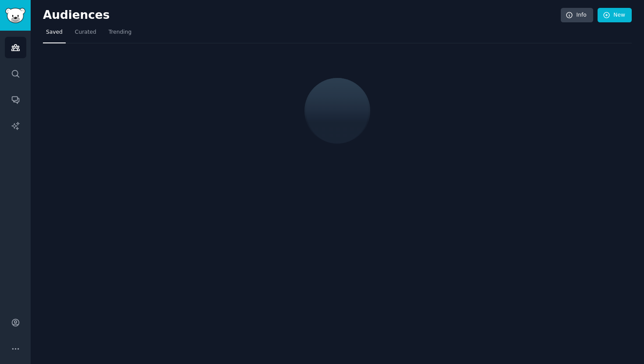  I want to click on h2: Audiences, so click(302, 15).